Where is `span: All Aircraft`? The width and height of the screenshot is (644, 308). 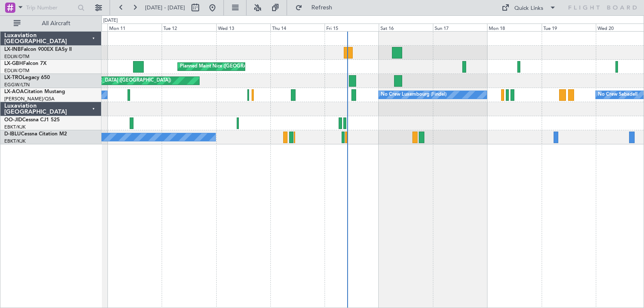 span: All Aircraft is located at coordinates (56, 23).